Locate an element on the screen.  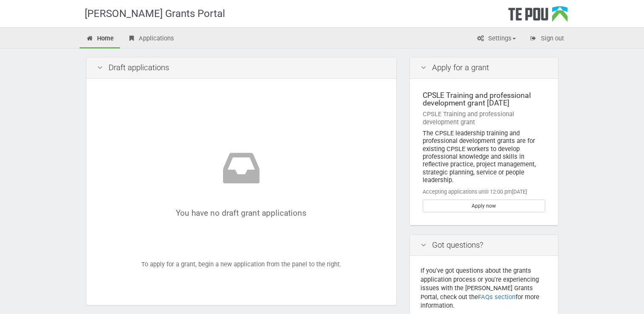
a: Sign out is located at coordinates (547, 39).